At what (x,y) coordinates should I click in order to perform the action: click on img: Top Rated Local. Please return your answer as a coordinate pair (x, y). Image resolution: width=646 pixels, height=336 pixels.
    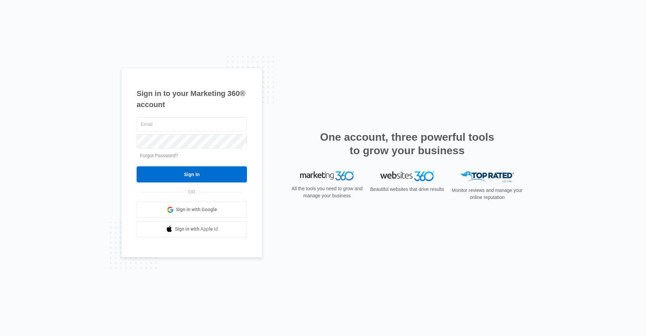
    Looking at the image, I should click on (487, 177).